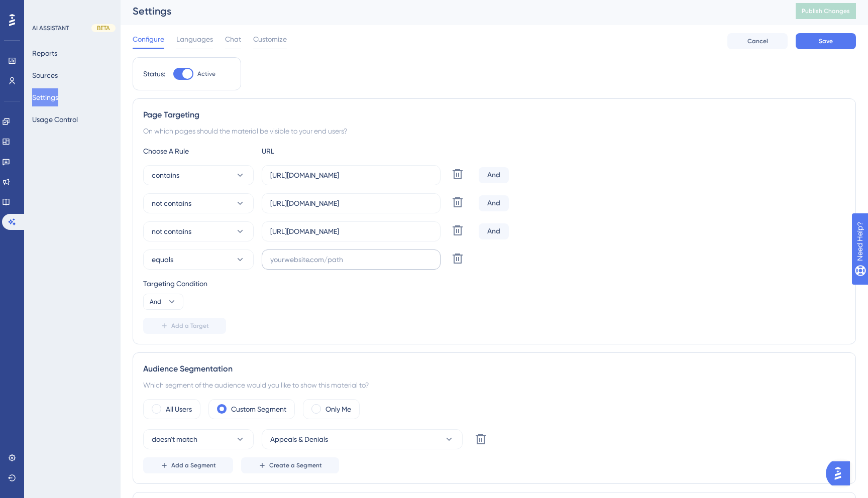  I want to click on button: Publish Changes, so click(826, 11).